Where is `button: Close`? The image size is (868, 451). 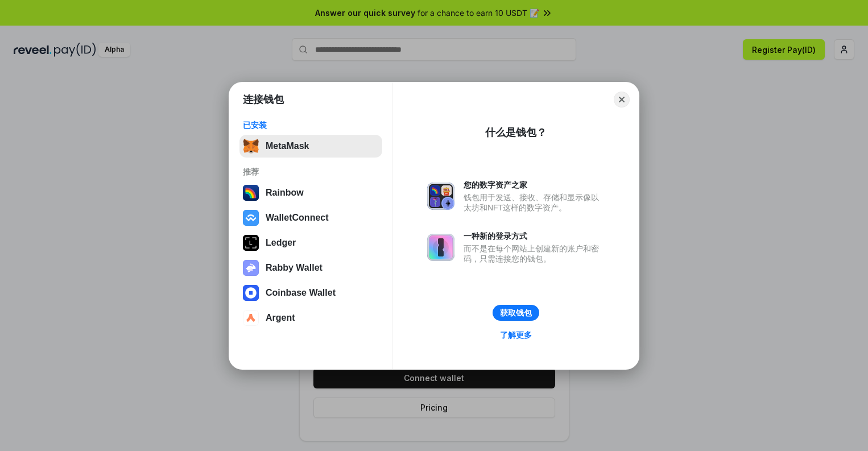
button: Close is located at coordinates (622, 100).